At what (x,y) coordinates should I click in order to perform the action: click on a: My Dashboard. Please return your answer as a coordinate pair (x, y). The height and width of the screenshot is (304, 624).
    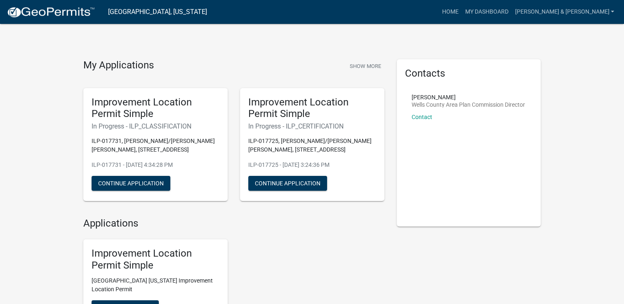
    Looking at the image, I should click on (486, 12).